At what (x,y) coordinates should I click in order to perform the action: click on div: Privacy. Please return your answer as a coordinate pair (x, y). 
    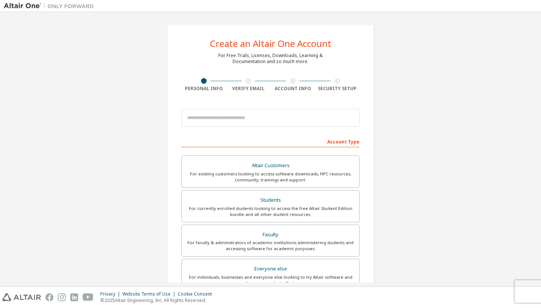
    Looking at the image, I should click on (111, 294).